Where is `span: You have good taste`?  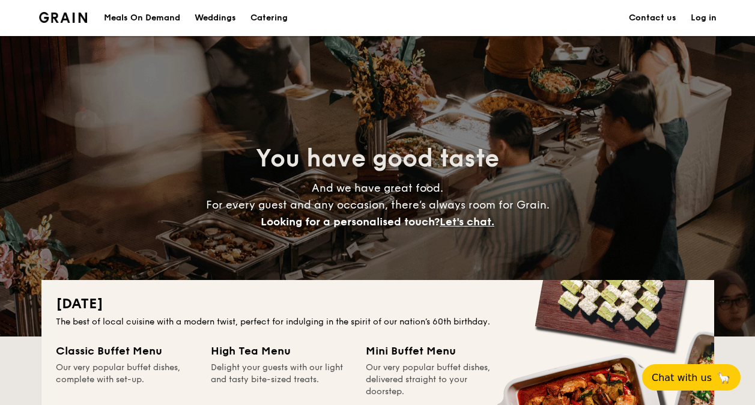 span: You have good taste is located at coordinates (377, 159).